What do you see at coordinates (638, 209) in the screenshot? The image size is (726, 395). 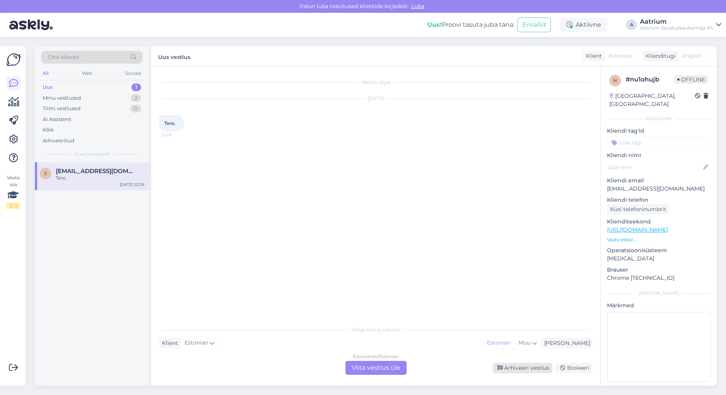 I see `div: Küsi telefoninumbrit` at bounding box center [638, 209].